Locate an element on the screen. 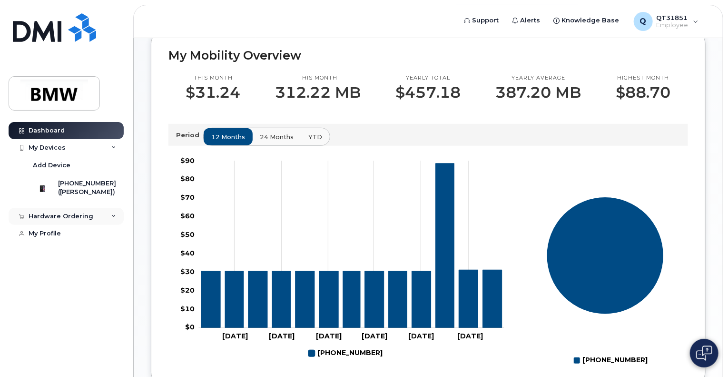  p: $88.70 is located at coordinates (644, 92).